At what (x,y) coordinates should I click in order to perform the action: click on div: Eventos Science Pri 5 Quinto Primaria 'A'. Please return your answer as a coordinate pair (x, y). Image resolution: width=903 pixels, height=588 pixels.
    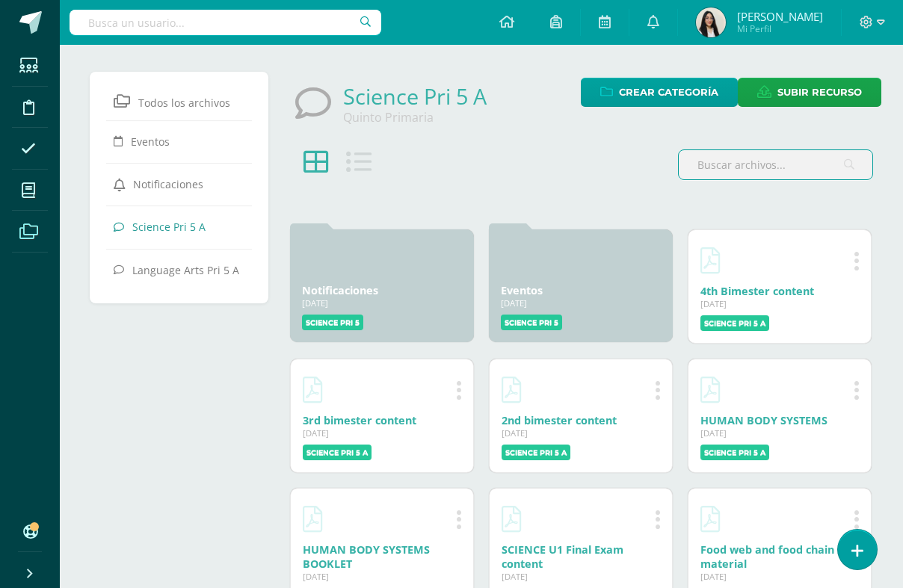
    Looking at the image, I should click on (581, 290).